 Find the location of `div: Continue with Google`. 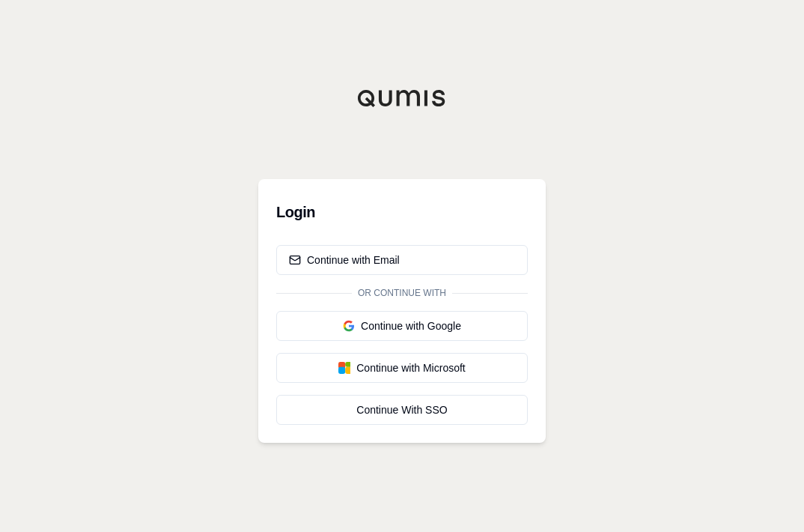

div: Continue with Google is located at coordinates (402, 326).